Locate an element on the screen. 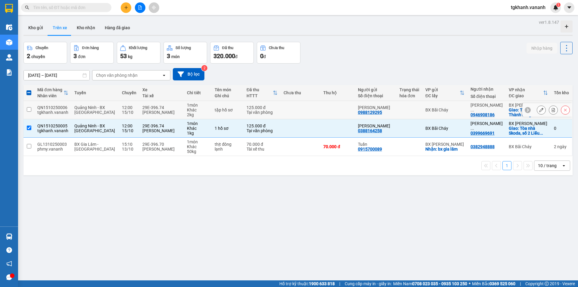 The height and width of the screenshot is (287, 578). div: VP gửi is located at coordinates (442, 90).